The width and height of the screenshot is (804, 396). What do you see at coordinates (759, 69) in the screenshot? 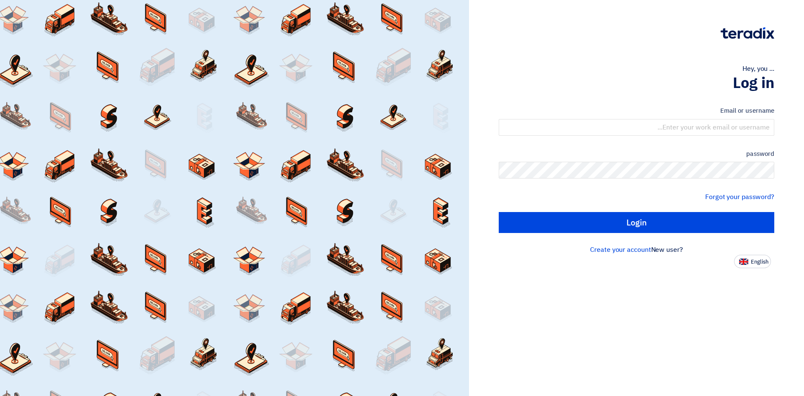
I see `font: Hey, you ...` at bounding box center [759, 69].